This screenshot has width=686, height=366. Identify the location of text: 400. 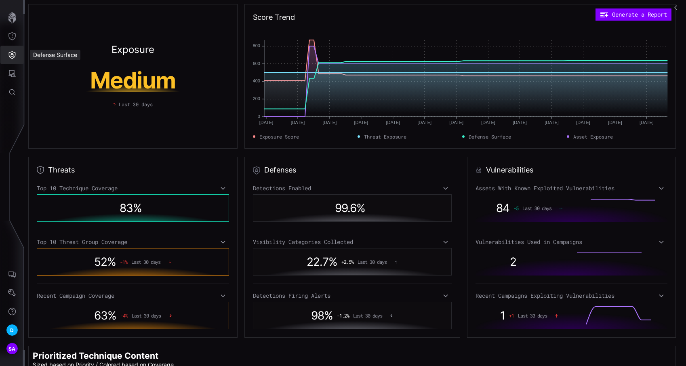
(256, 81).